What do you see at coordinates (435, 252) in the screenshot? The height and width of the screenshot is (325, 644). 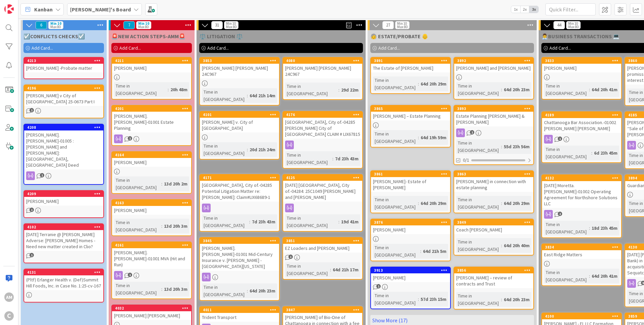 I see `div: 64d 21h 5m` at bounding box center [435, 252].